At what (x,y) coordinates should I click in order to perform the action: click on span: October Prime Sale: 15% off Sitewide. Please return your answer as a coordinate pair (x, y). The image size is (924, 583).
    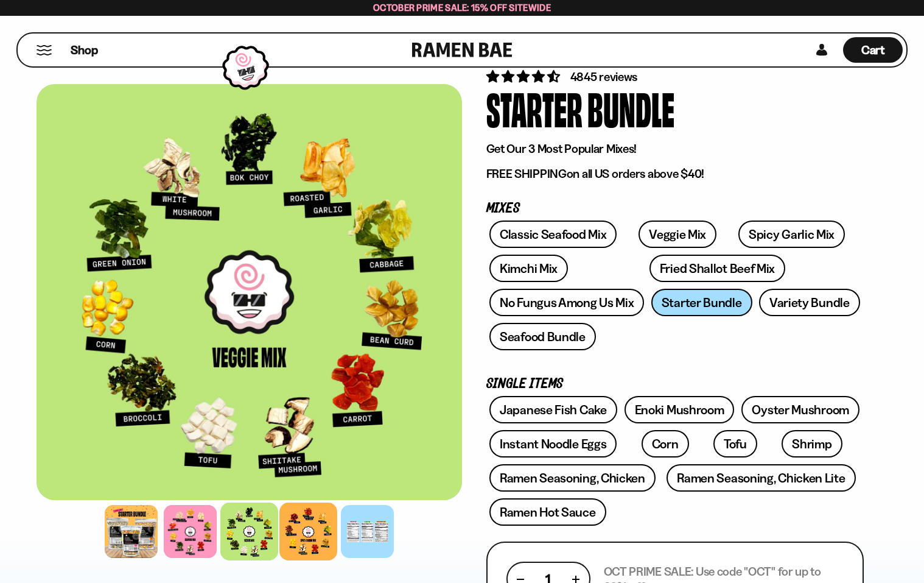
    Looking at the image, I should click on (462, 7).